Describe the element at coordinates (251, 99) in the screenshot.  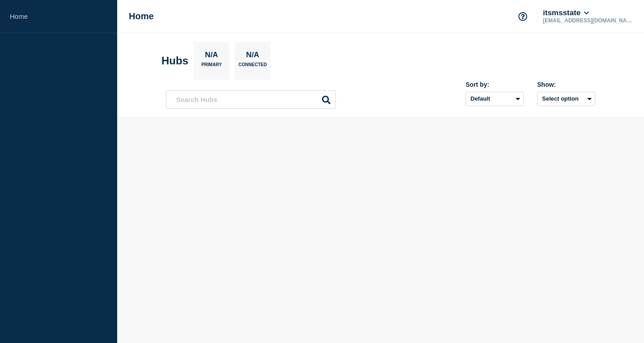
I see `input: Search Hubs` at that location.